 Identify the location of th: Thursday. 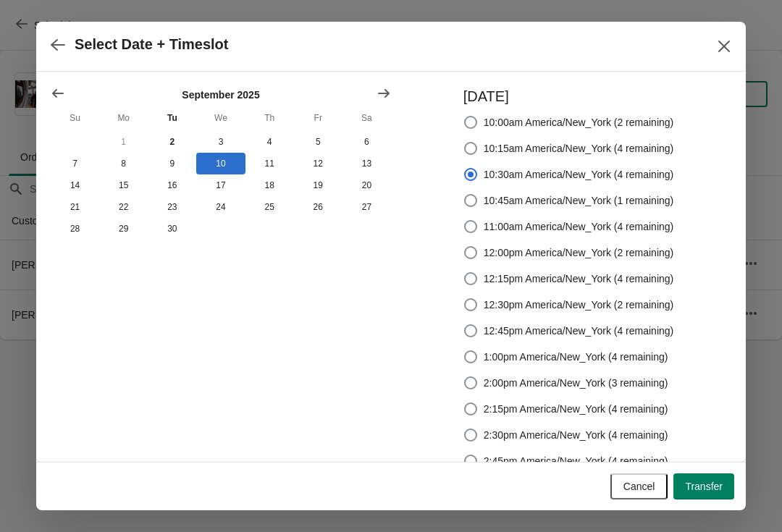
(270, 118).